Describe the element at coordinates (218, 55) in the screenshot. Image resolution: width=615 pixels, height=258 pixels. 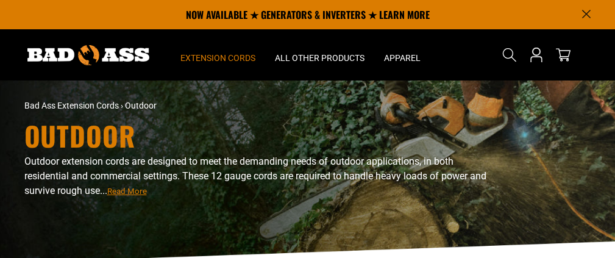
I see `summary: Extension Cords` at that location.